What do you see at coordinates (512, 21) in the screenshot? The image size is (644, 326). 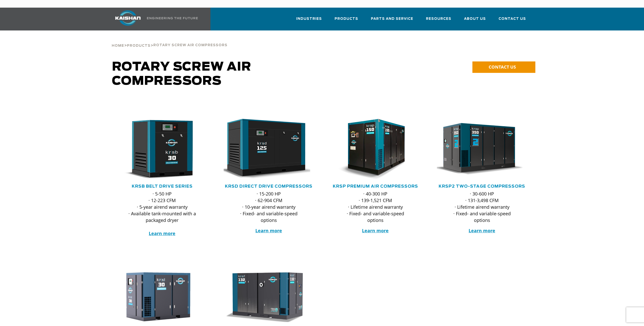 I see `a: Contact Us` at bounding box center [512, 21].